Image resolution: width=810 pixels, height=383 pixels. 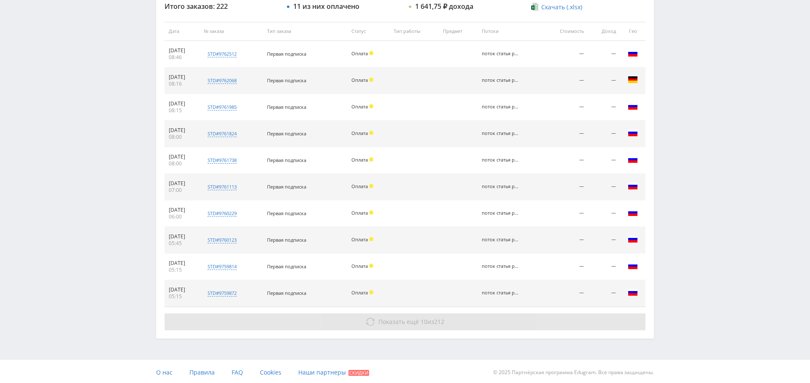 I want to click on th: Стоимость, so click(x=565, y=31).